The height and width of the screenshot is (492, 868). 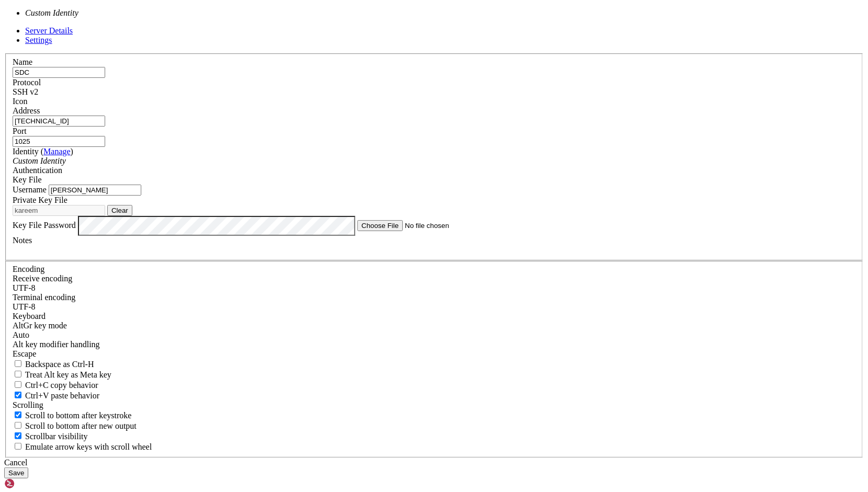 I want to click on a: Manage, so click(x=57, y=151).